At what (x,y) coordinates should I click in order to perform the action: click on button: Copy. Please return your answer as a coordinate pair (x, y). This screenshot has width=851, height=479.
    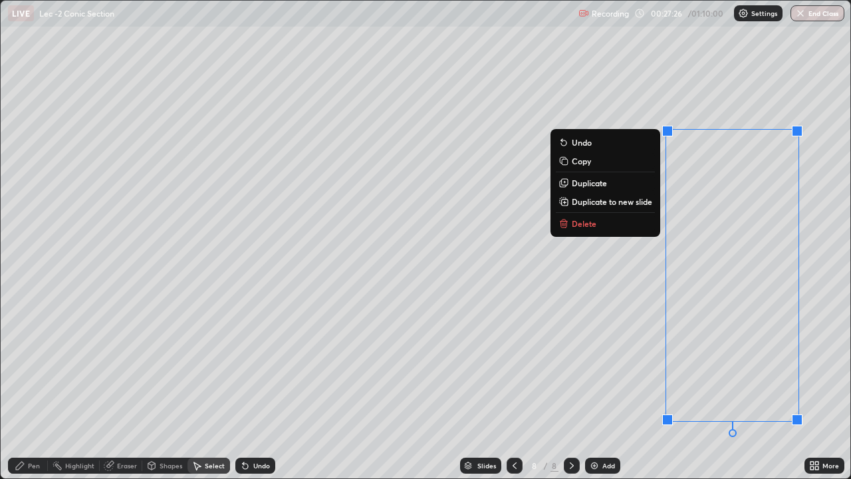
    Looking at the image, I should click on (605, 161).